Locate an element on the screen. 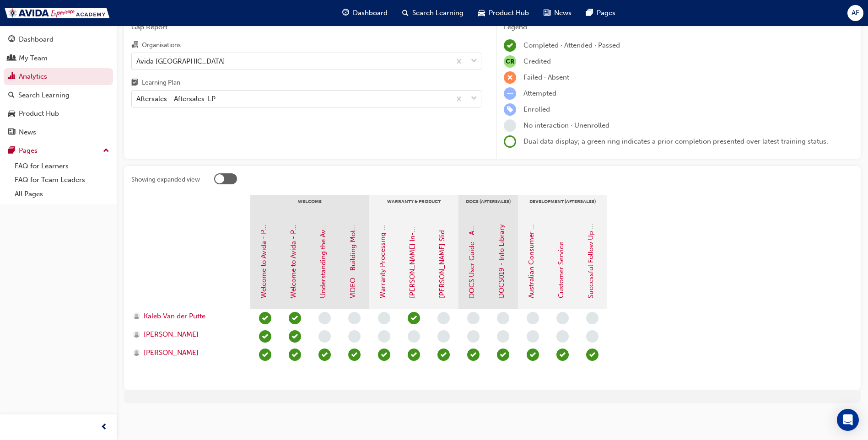 This screenshot has width=868, height=440. div: Warranty & Product is located at coordinates (413, 206).